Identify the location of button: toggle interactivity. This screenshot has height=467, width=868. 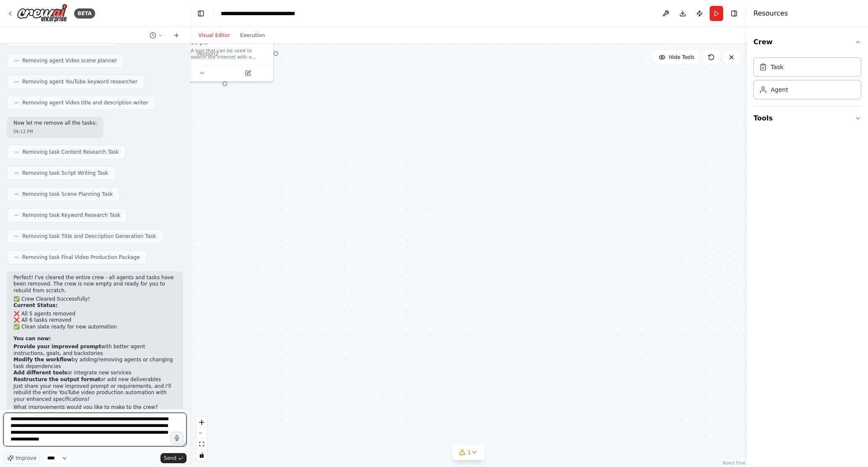
(202, 455).